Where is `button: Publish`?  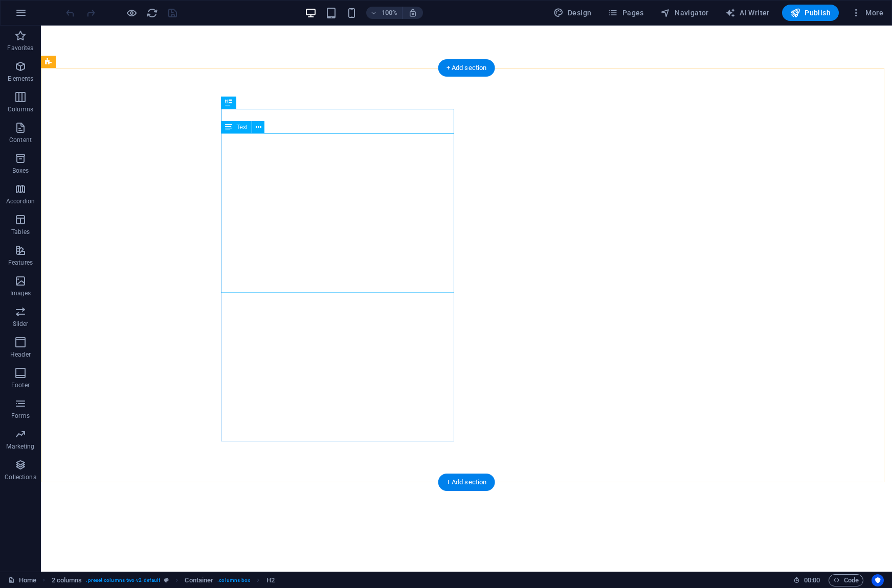
button: Publish is located at coordinates (810, 13).